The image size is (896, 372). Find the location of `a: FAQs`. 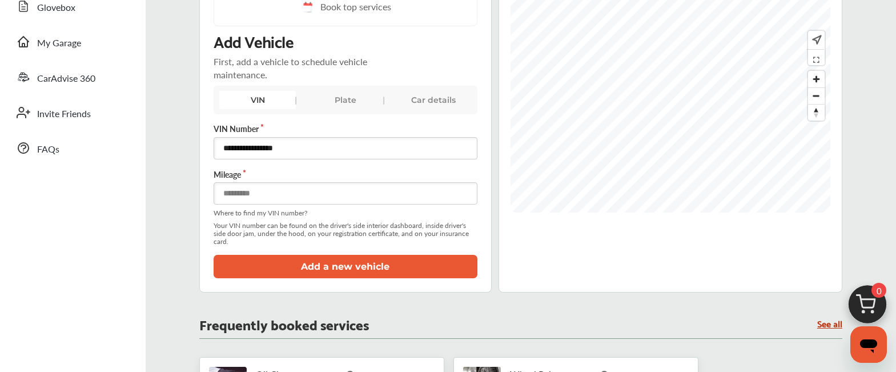

a: FAQs is located at coordinates (72, 148).